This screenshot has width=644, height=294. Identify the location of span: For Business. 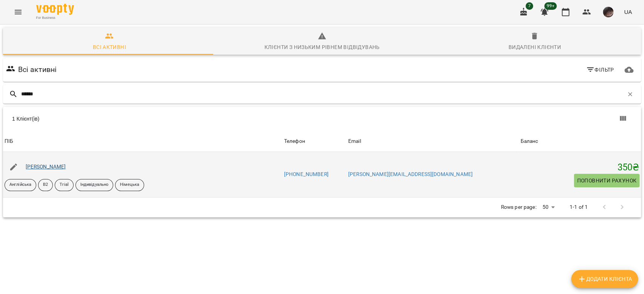
(56, 18).